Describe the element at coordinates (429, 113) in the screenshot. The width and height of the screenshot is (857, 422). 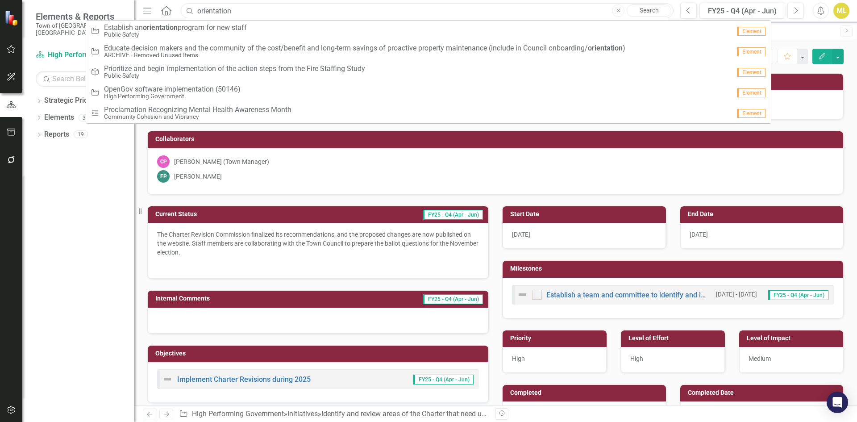
I see `a: Proclamation Recognizing Mental Health Awareness MonthCommunity Cohesion and VibrancyElement` at that location.